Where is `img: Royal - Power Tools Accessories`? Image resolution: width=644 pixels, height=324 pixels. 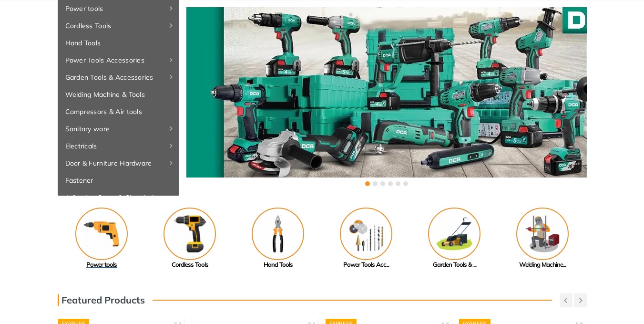 img: Royal - Power Tools Accessories is located at coordinates (366, 234).